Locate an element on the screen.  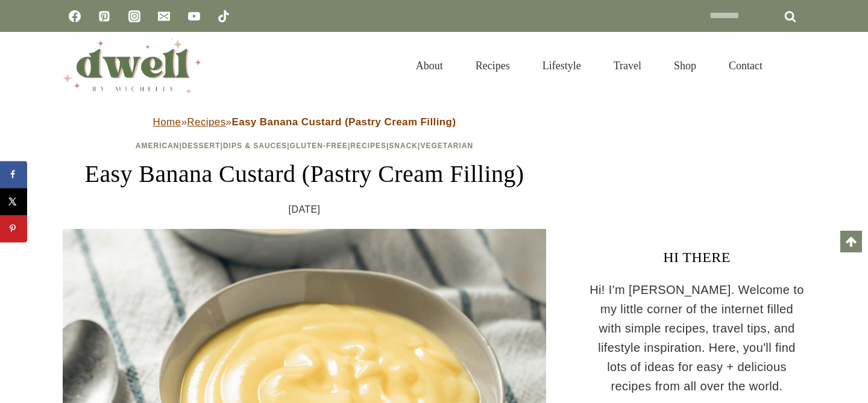
strong: Easy Banana Custard (Pastry Cream Filling) is located at coordinates (343, 122).